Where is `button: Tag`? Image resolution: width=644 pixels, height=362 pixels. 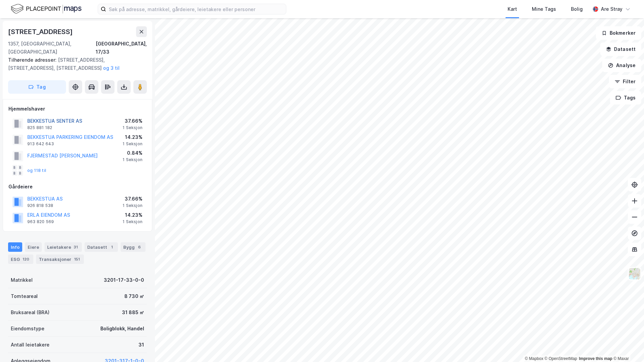
button: Tag is located at coordinates (37, 87).